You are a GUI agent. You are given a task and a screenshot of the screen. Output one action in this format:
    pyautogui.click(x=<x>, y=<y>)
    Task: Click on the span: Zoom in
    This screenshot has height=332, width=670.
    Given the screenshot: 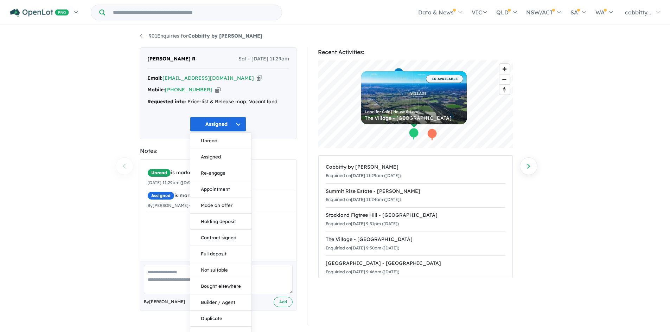 What is the action you would take?
    pyautogui.click(x=504, y=69)
    